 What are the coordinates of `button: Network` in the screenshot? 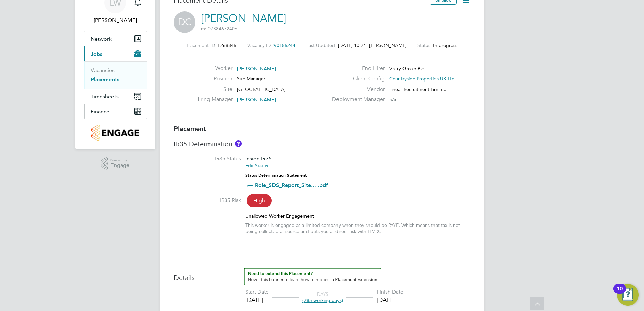 It's located at (115, 39).